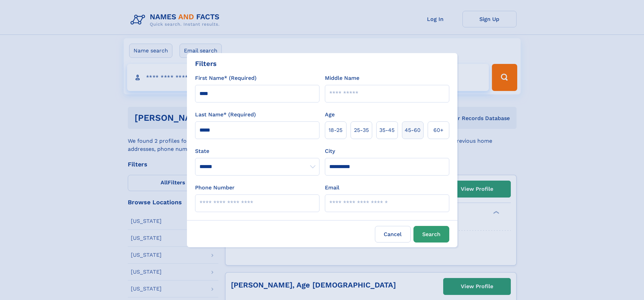  What do you see at coordinates (342, 78) in the screenshot?
I see `label: Middle Name` at bounding box center [342, 78].